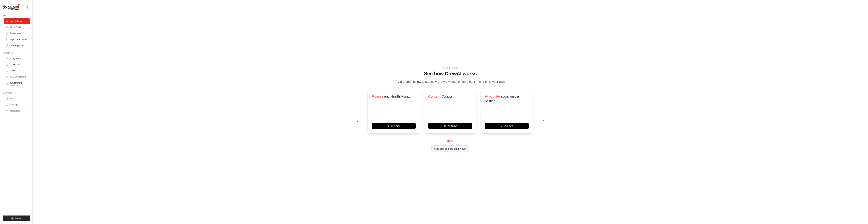 The width and height of the screenshot is (868, 224). I want to click on p: Try a prompt below to see how CrewAI works, or jump right in and build your own., so click(450, 82).